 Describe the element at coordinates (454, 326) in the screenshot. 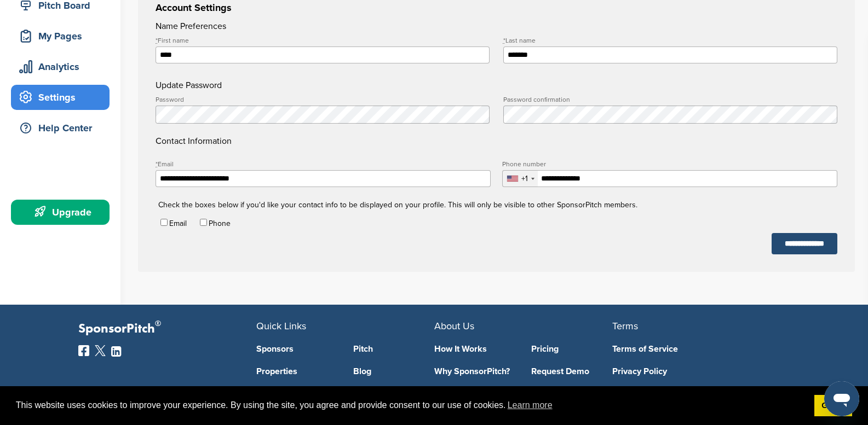

I see `span: About Us` at that location.